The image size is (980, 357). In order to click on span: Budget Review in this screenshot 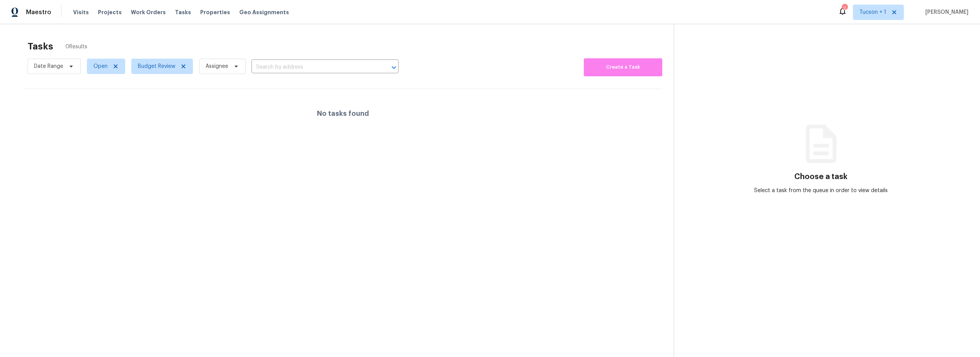, I will do `click(156, 66)`.